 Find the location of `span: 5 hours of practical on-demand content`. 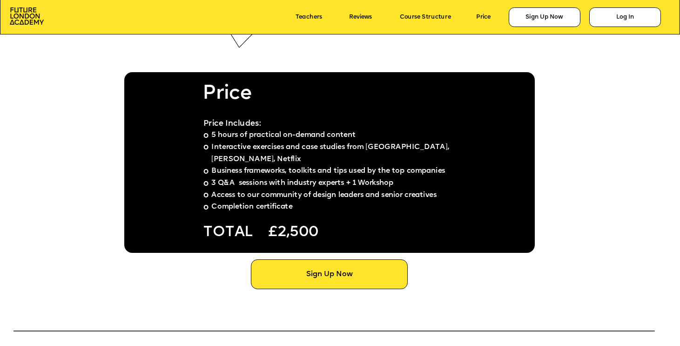

span: 5 hours of practical on-demand content is located at coordinates (283, 135).